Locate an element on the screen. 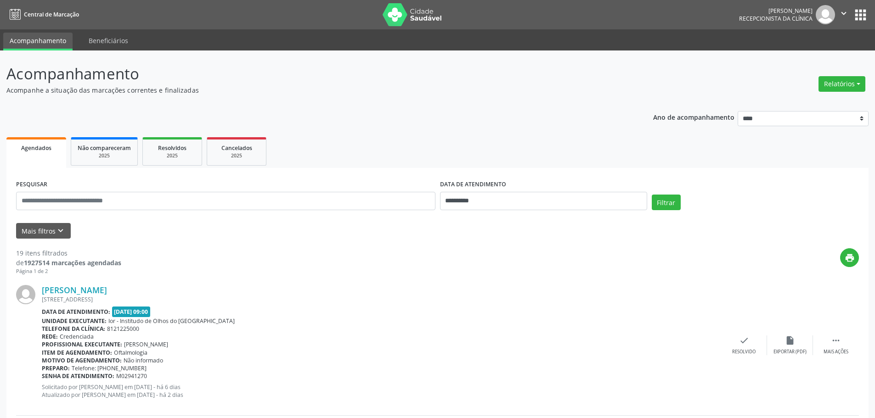 This screenshot has height=418, width=875. b: Data de atendimento: is located at coordinates (76, 312).